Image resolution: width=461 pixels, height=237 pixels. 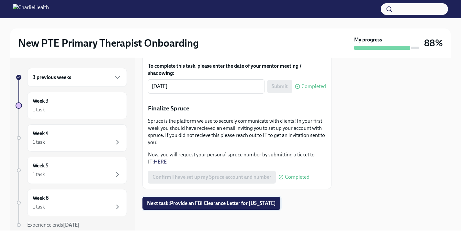 I want to click on a: HERE, so click(x=160, y=162).